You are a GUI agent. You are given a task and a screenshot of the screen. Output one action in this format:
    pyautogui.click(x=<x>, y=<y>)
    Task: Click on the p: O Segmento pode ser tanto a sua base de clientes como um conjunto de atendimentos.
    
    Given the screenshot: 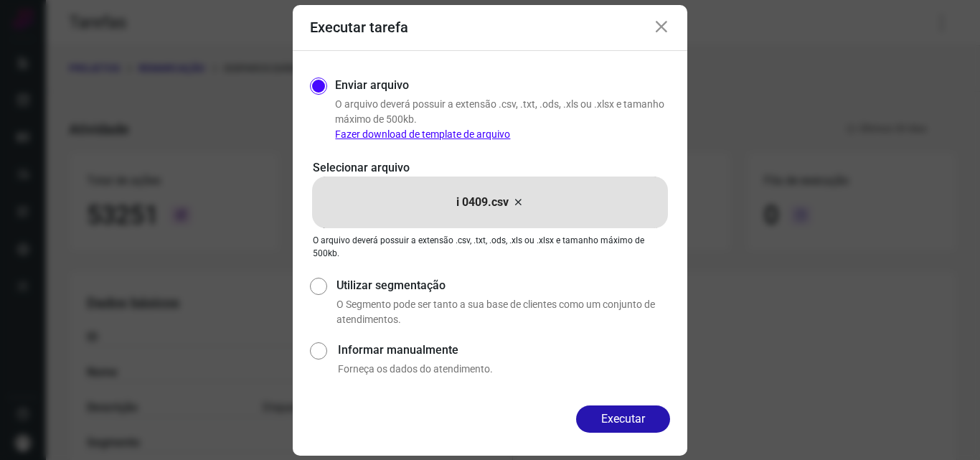 What is the action you would take?
    pyautogui.click(x=503, y=312)
    